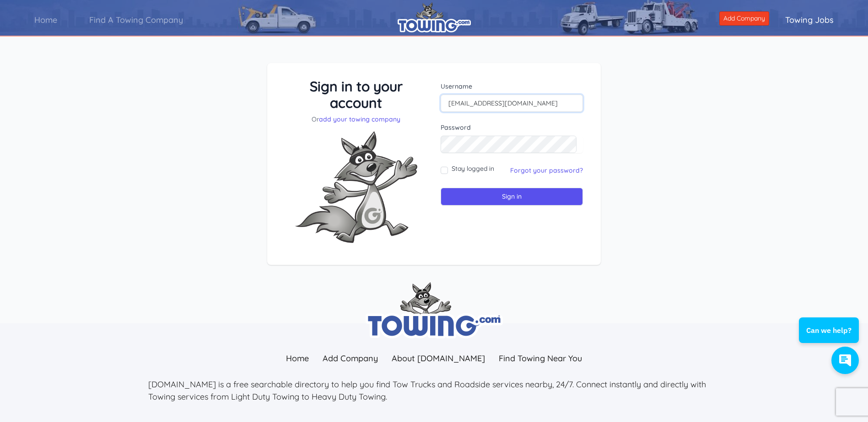 This screenshot has height=422, width=868. What do you see at coordinates (546, 171) in the screenshot?
I see `a: Forgot your password?` at bounding box center [546, 171].